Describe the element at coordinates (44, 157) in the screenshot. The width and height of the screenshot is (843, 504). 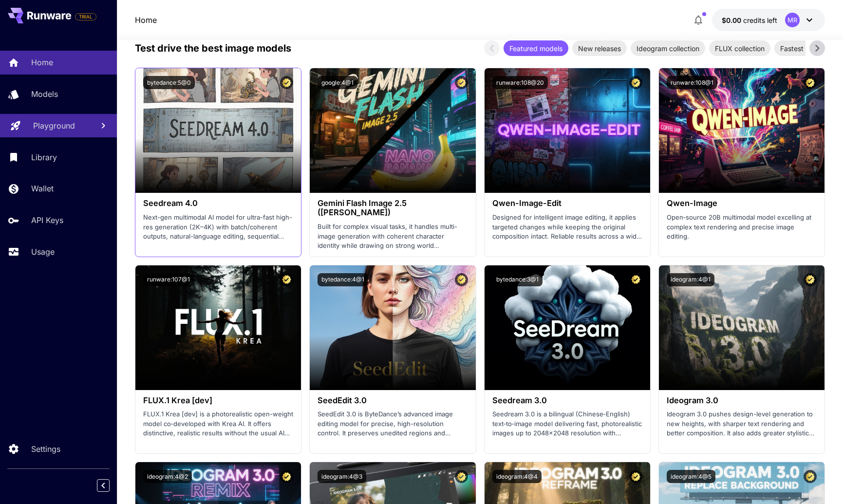
I see `p: Library` at that location.